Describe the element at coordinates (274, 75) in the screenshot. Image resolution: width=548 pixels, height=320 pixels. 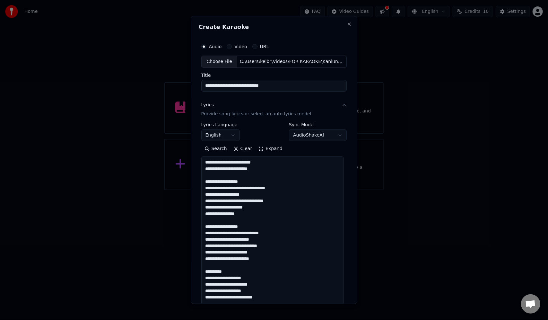
I see `label: Title` at that location.